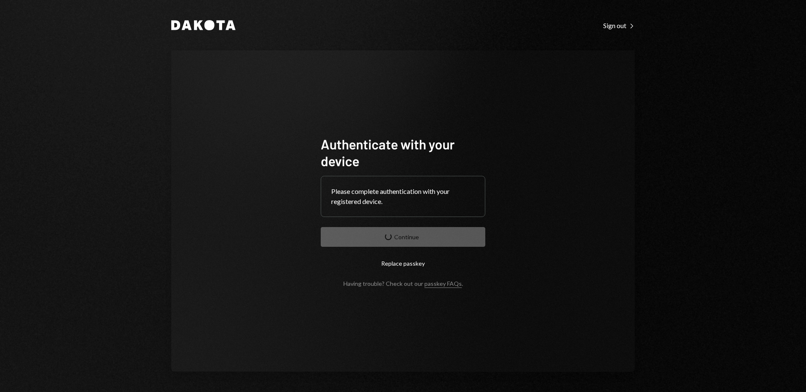  What do you see at coordinates (403, 197) in the screenshot?
I see `div: Please complete authentication with your registered device.` at bounding box center [403, 197].